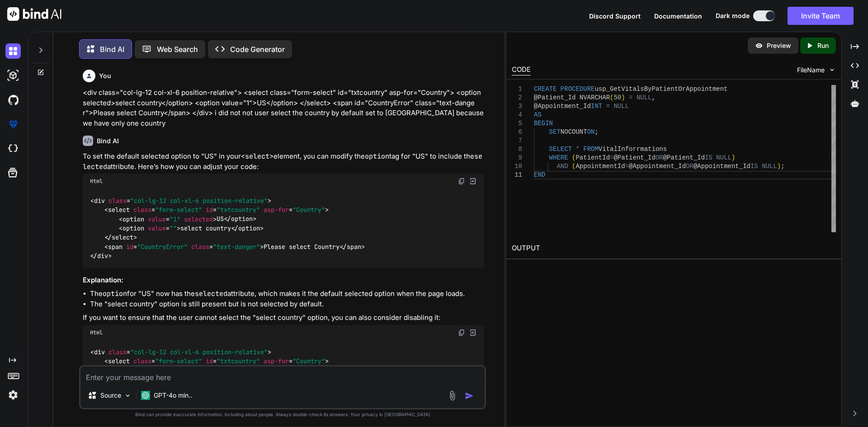 Image resolution: width=868 pixels, height=427 pixels. What do you see at coordinates (632, 149) in the screenshot?
I see `span: VitalInforrmations` at bounding box center [632, 149].